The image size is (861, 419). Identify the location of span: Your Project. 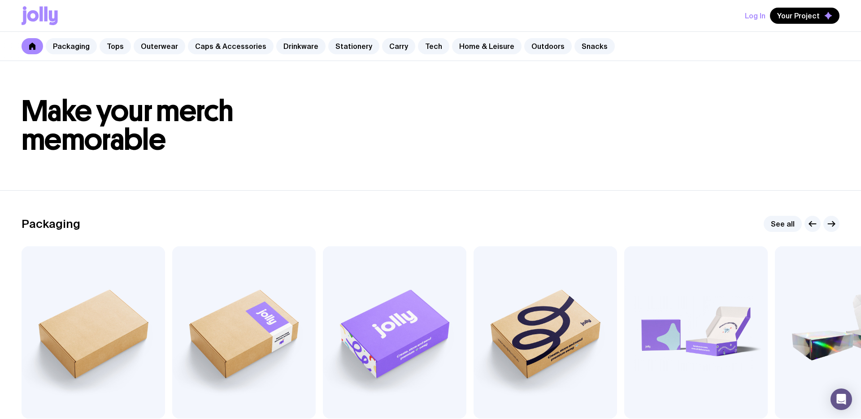
(798, 16).